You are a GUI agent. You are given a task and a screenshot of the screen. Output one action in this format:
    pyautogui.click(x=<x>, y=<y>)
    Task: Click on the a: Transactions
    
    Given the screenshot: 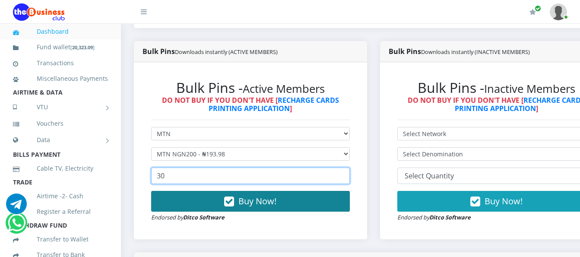 What is the action you would take?
    pyautogui.click(x=61, y=63)
    